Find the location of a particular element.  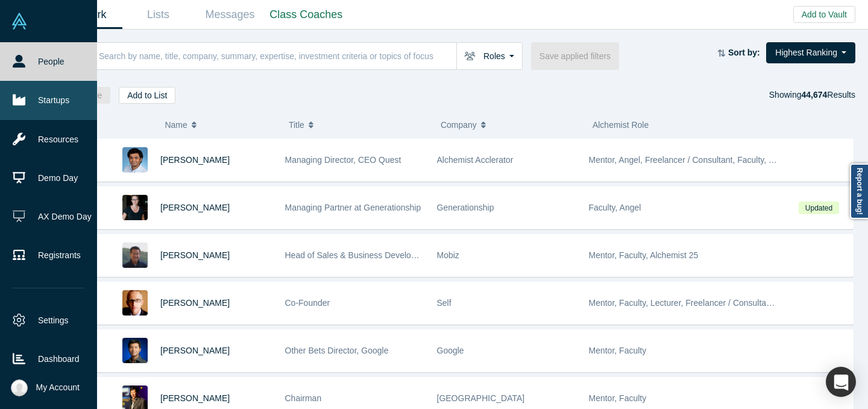

span: Alchemist Acclerator is located at coordinates (475, 160).